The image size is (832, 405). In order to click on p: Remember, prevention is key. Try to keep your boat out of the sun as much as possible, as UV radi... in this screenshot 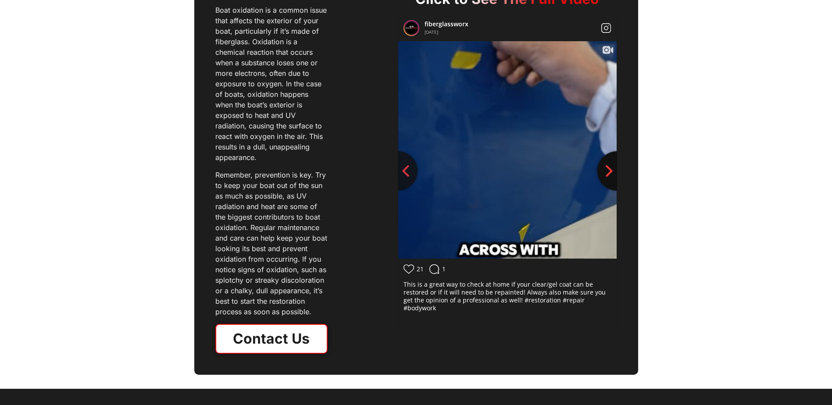, I will do `click(272, 244)`.